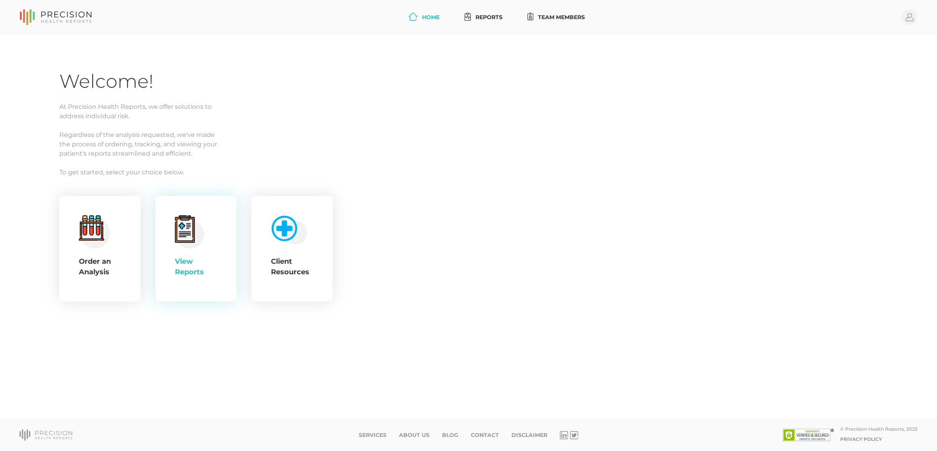 The width and height of the screenshot is (937, 451). What do you see at coordinates (468, 81) in the screenshot?
I see `h1: Welcome!` at bounding box center [468, 81].